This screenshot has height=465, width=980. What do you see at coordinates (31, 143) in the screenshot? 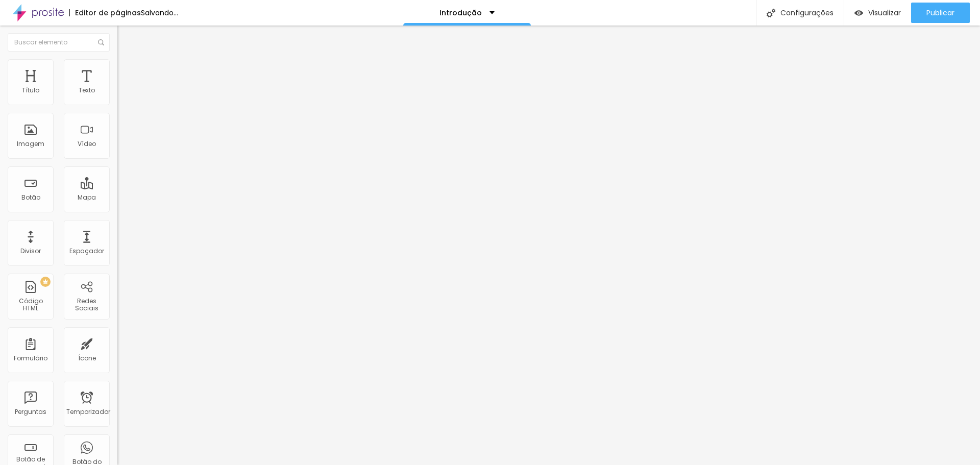
I see `font: Imagem` at bounding box center [31, 143].